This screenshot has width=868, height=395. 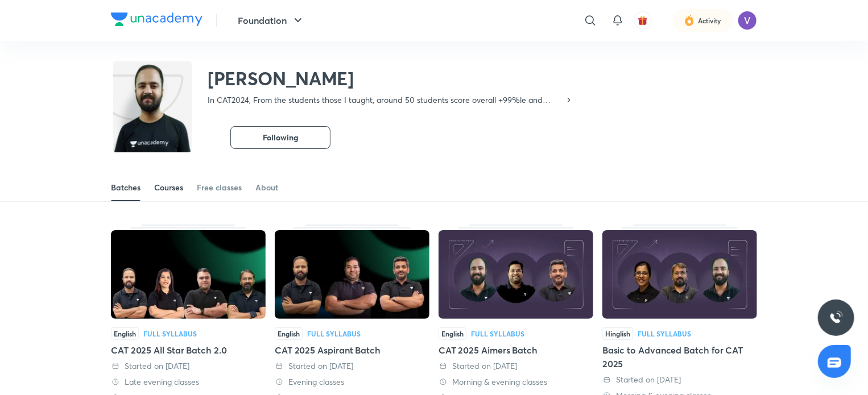 I want to click on button: avatar, so click(x=643, y=20).